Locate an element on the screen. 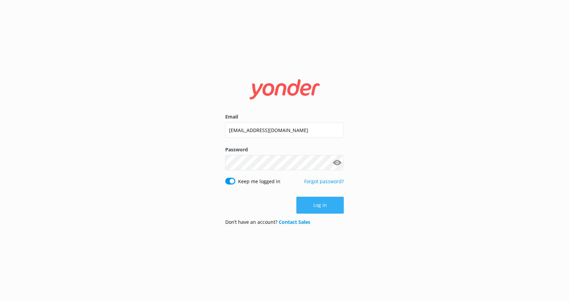 The height and width of the screenshot is (301, 569). button: Log in is located at coordinates (320, 205).